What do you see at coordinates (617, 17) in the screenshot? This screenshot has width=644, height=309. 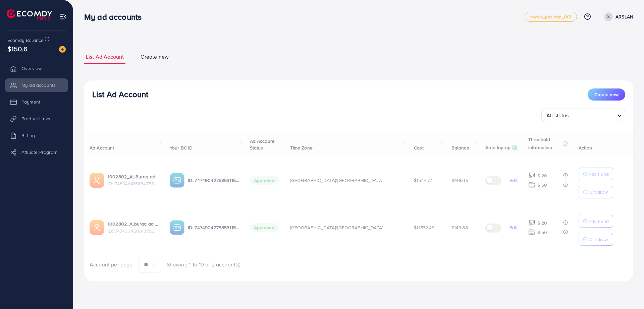 I see `a: ARSLAN` at bounding box center [617, 17].